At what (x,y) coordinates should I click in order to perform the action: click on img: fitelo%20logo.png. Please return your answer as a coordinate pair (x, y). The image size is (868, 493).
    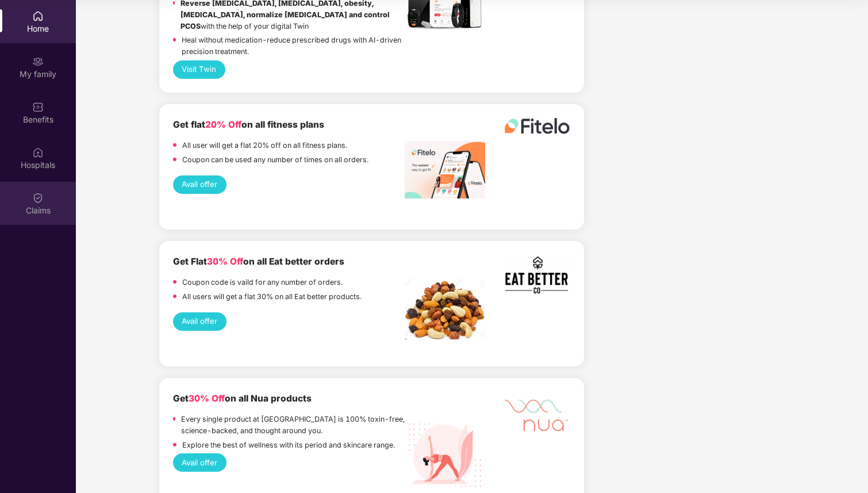
    Looking at the image, I should click on (537, 126).